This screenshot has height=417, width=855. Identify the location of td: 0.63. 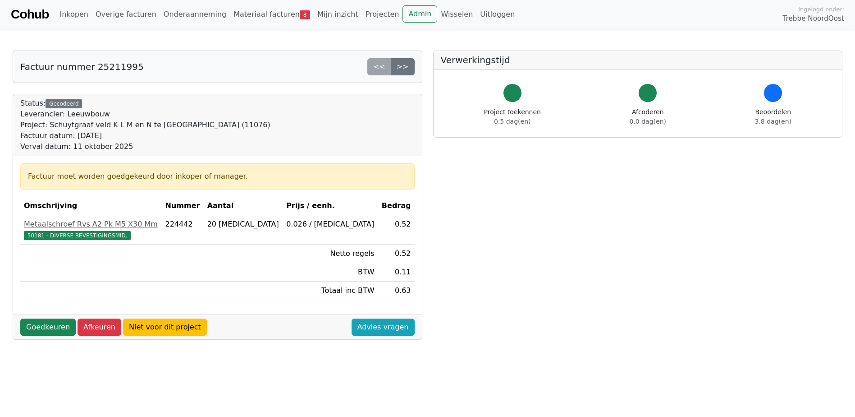
(396, 290).